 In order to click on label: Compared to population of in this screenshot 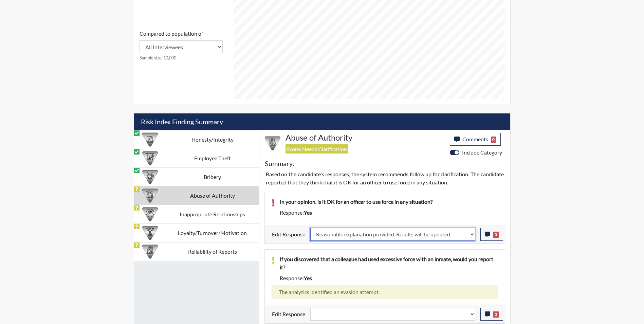, I will do `click(171, 33)`.